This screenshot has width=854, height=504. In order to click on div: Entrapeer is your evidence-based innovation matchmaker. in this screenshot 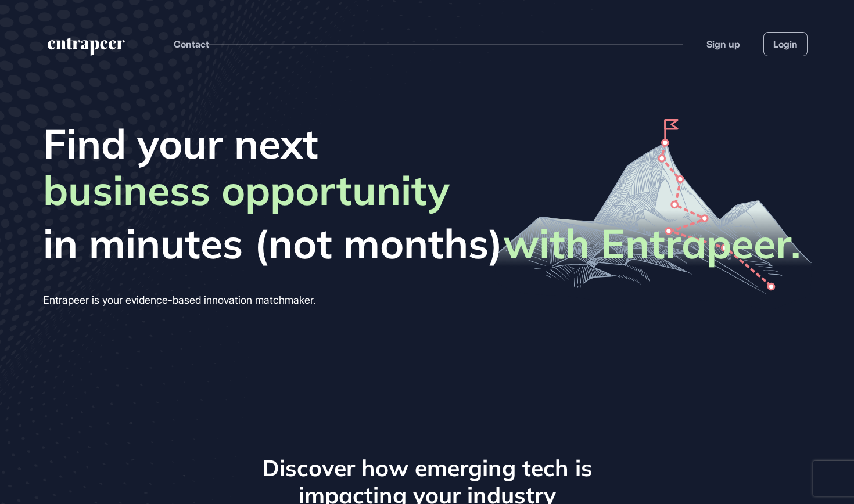, I will do `click(422, 300)`.